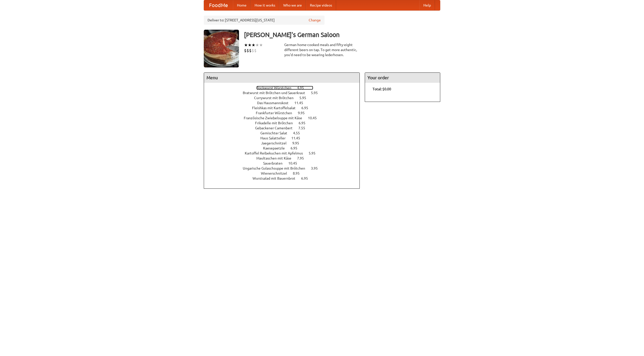  I want to click on span: Currywurst mit Brötchen, so click(276, 98).